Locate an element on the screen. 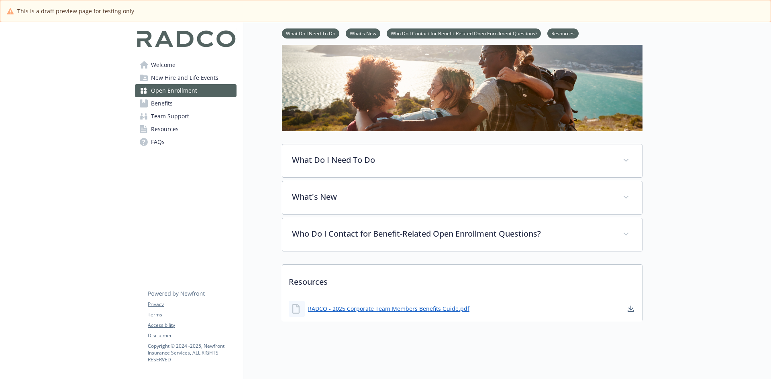 The image size is (771, 379). a: Disclaimer is located at coordinates (192, 336).